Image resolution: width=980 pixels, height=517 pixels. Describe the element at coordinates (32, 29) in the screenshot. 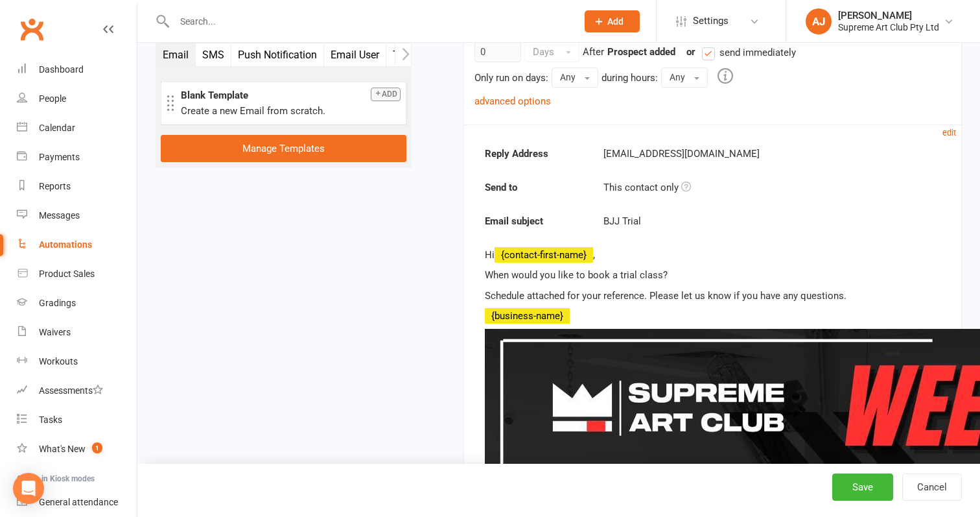

I see `a: Clubworx` at that location.